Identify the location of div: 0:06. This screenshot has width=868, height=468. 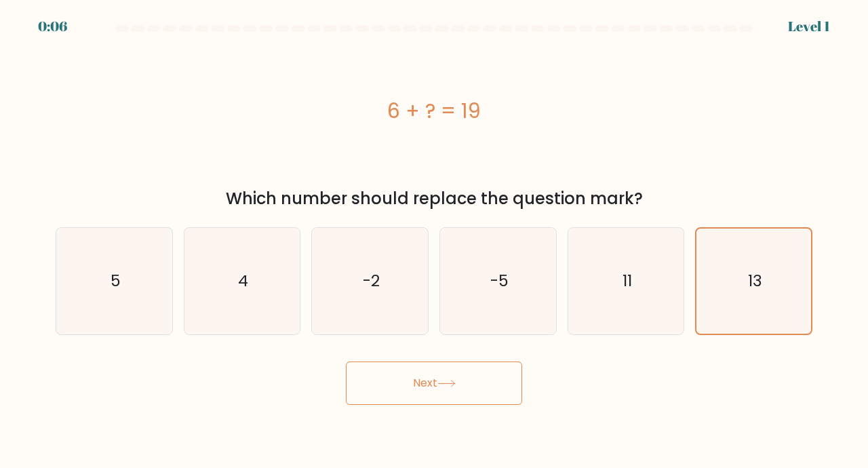
(52, 26).